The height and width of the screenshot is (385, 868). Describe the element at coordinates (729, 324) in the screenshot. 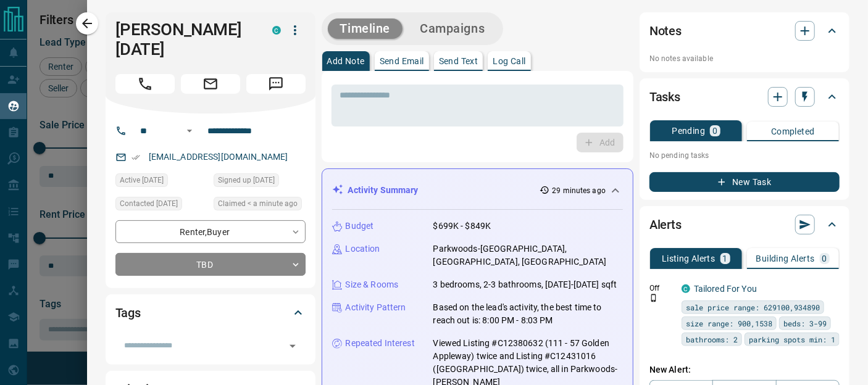

I see `span: size range: 900,1538` at that location.